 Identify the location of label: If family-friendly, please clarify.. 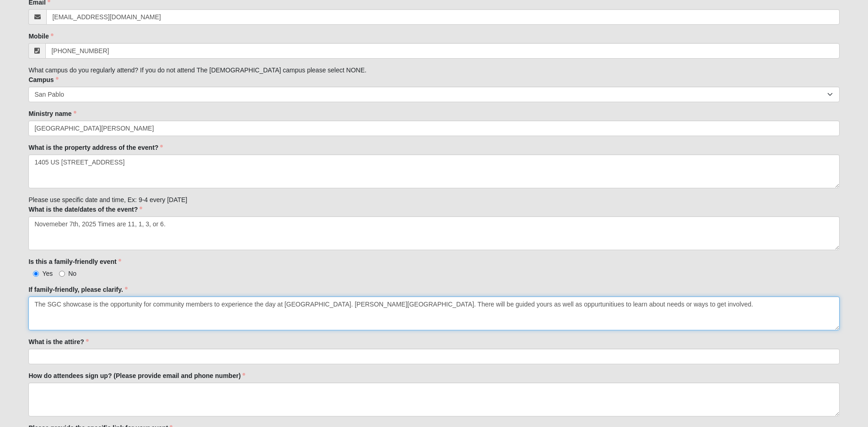
(78, 290).